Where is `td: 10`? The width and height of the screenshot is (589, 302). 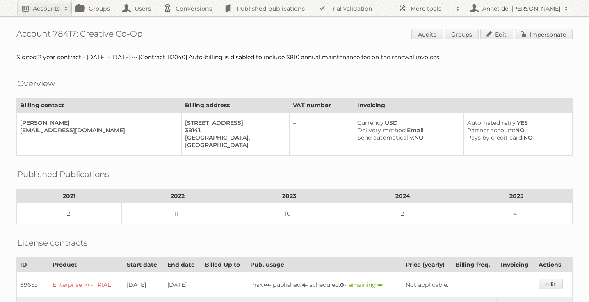 td: 10 is located at coordinates (289, 213).